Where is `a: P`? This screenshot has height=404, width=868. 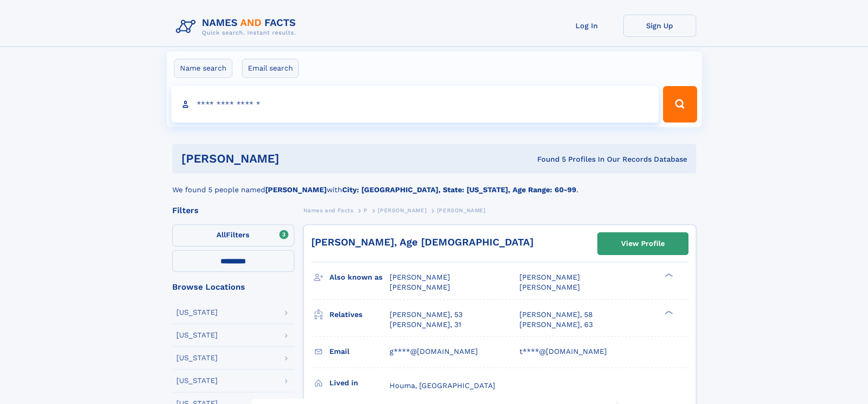
a: P is located at coordinates (365, 210).